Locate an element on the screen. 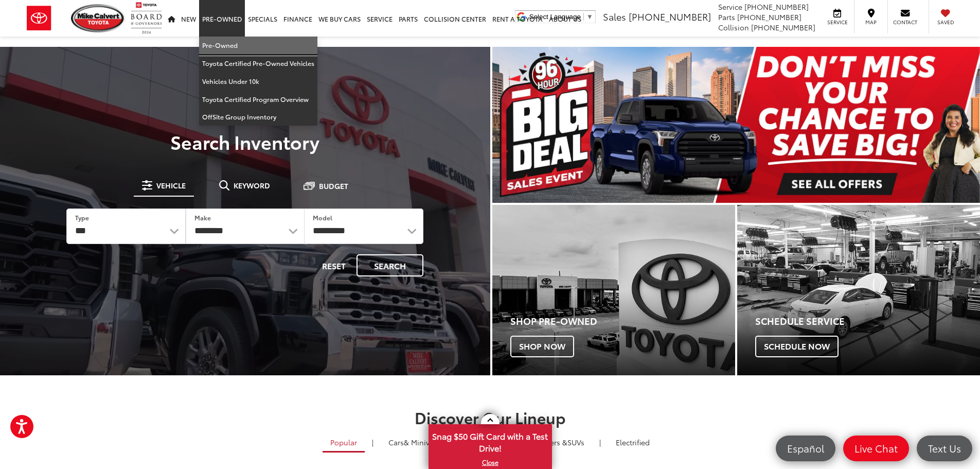 This screenshot has height=469, width=980. span: Map is located at coordinates (871, 22).